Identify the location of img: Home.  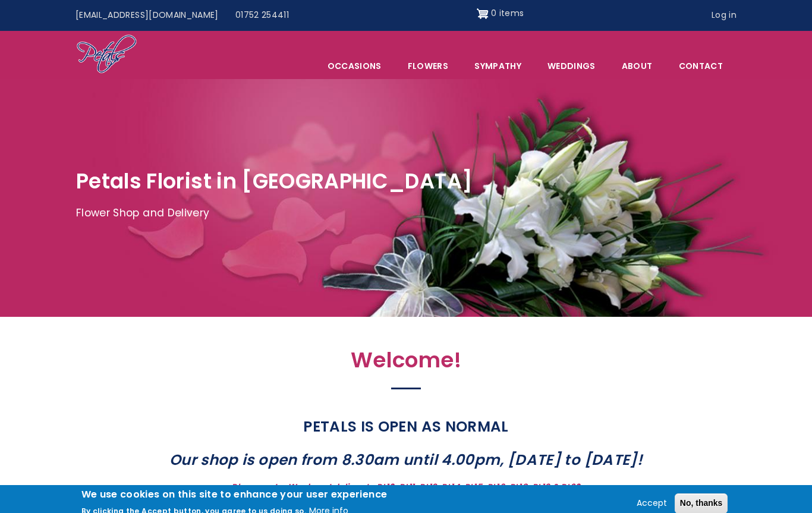
(106, 55).